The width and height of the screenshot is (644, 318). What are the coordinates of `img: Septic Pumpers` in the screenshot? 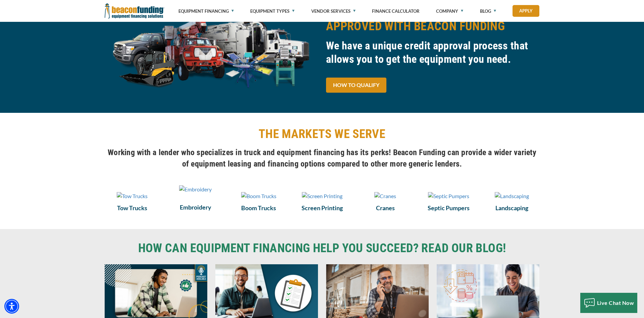 It's located at (448, 196).